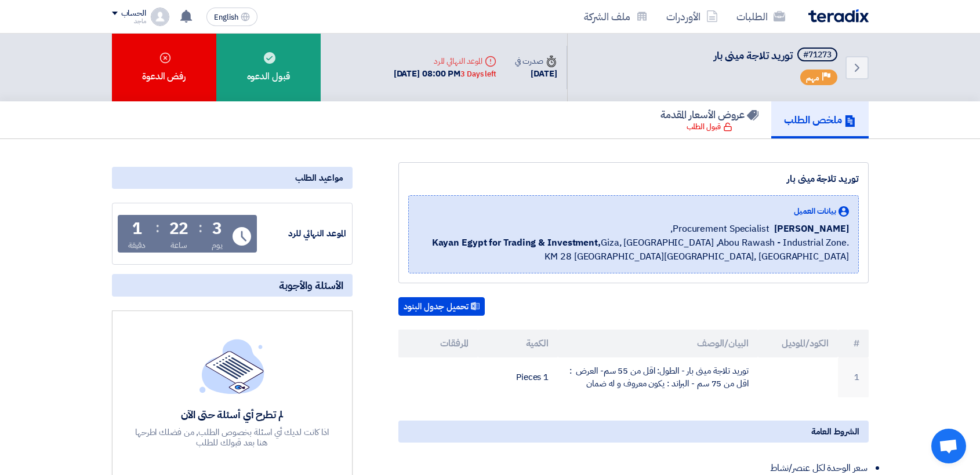 Image resolution: width=980 pixels, height=475 pixels. Describe the element at coordinates (776, 56) in the screenshot. I see `h5: توريد تلاجة مينى بار` at that location.